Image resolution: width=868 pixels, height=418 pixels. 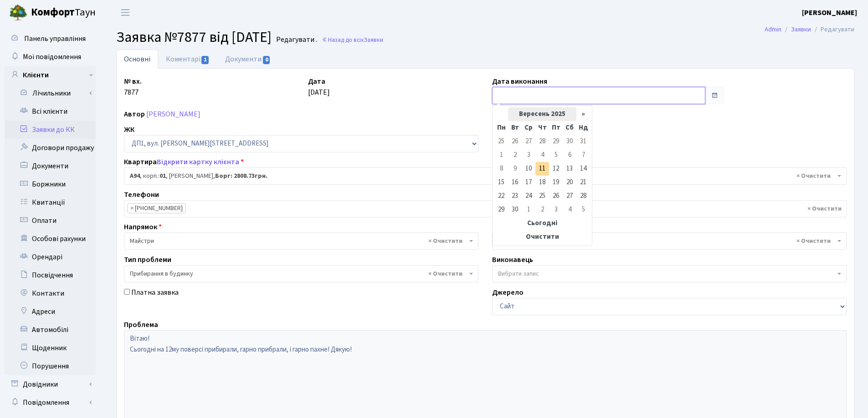 I want to click on label: Виконавець, so click(x=513, y=260).